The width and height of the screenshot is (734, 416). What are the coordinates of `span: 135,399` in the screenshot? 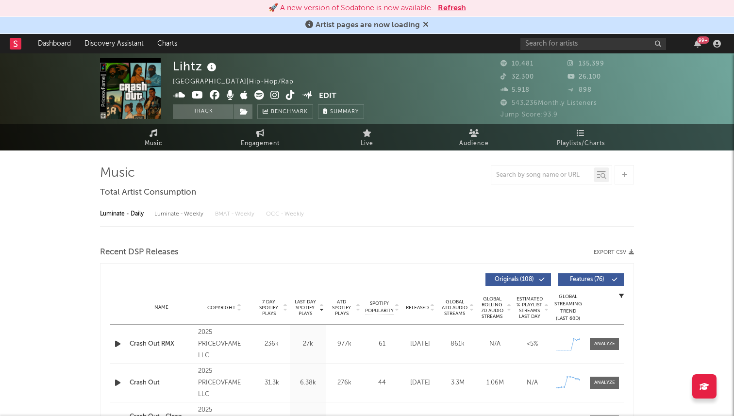 It's located at (586, 64).